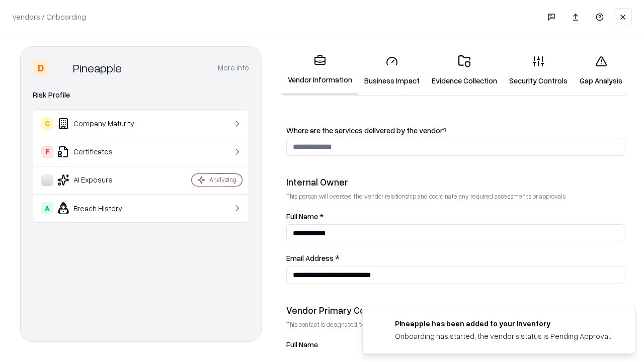 This screenshot has height=362, width=644. What do you see at coordinates (141, 95) in the screenshot?
I see `div: Risk Profile` at bounding box center [141, 95].